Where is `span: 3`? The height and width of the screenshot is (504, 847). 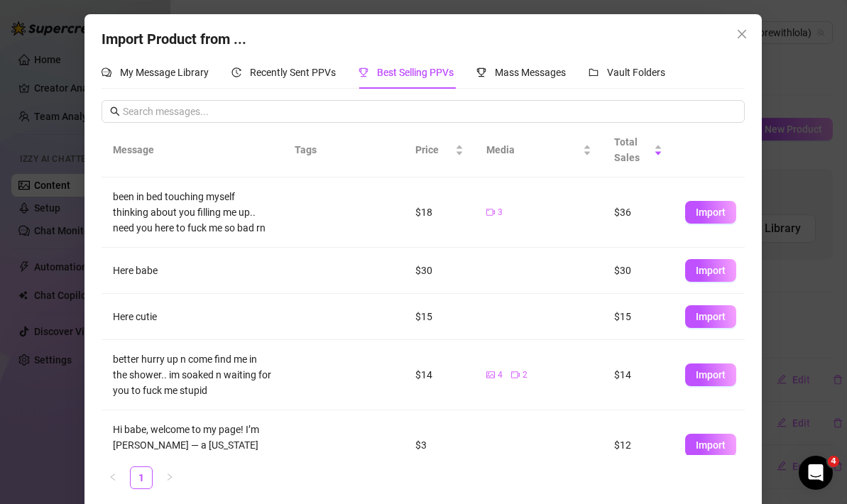
span: 3 is located at coordinates (501, 213).